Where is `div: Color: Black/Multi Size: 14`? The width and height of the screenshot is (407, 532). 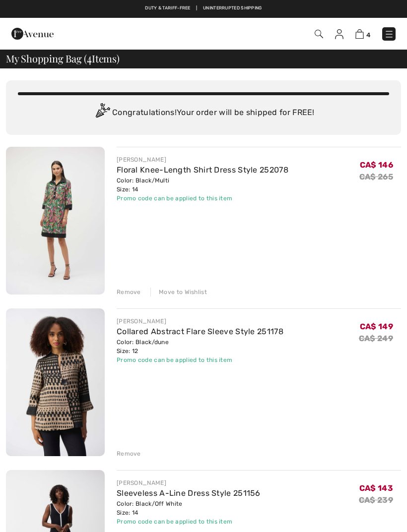
div: Color: Black/Multi Size: 14 is located at coordinates (202, 185).